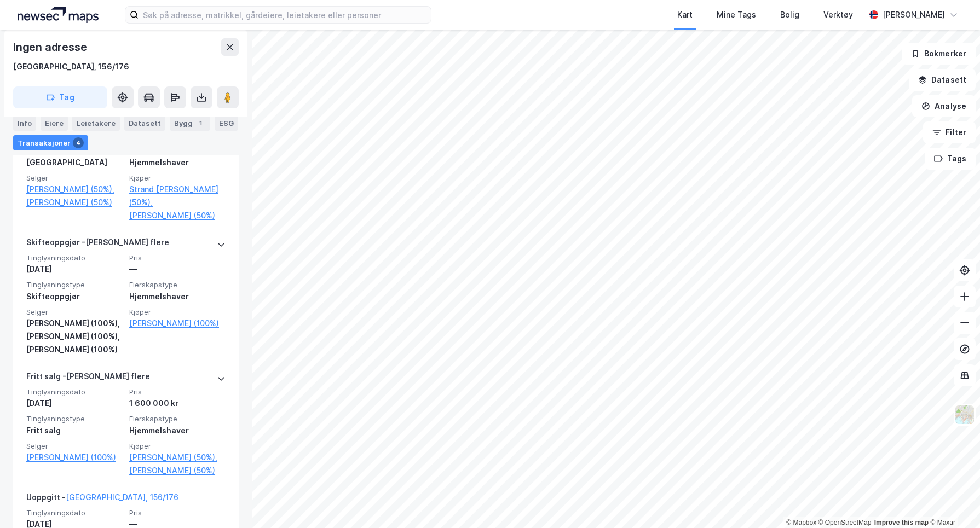  I want to click on div: 1 600 000 kr, so click(177, 403).